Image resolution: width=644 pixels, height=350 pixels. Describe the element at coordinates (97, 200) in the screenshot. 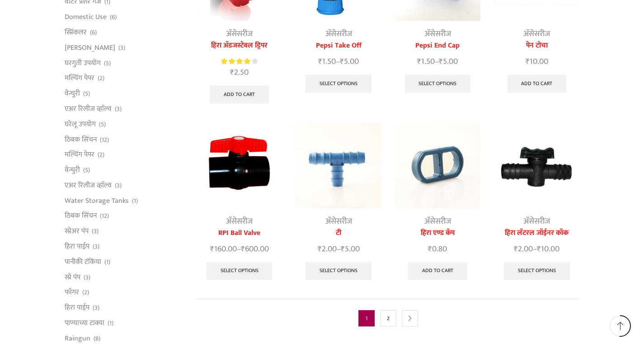

I see `a: Water Storage Tanks` at that location.